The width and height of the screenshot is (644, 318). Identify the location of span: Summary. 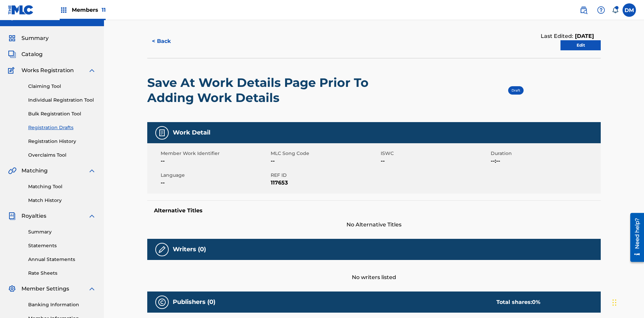
(35, 38).